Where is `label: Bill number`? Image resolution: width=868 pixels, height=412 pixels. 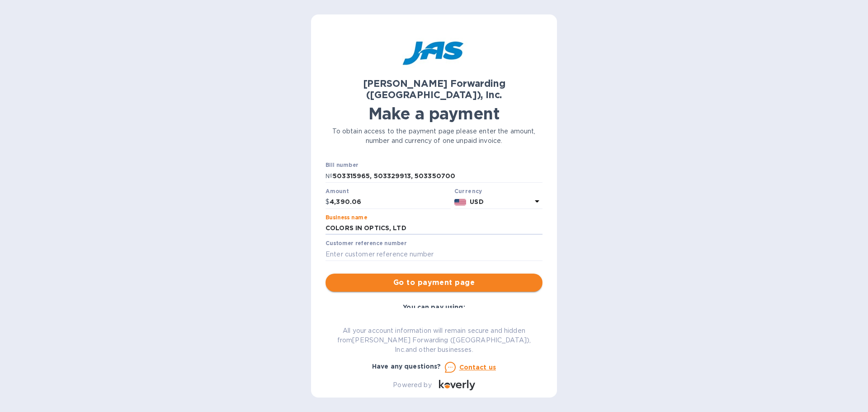
label: Bill number is located at coordinates (342, 166).